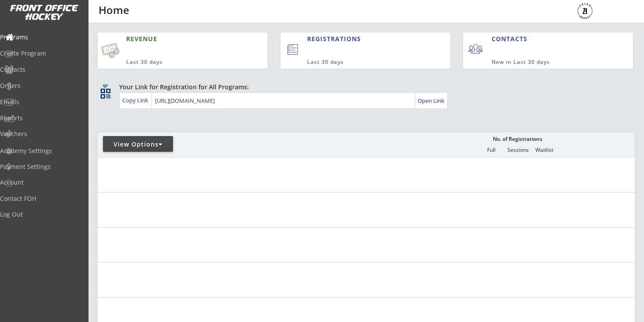  Describe the element at coordinates (363, 87) in the screenshot. I see `div: Your Link for Registration for All Programs:` at that location.